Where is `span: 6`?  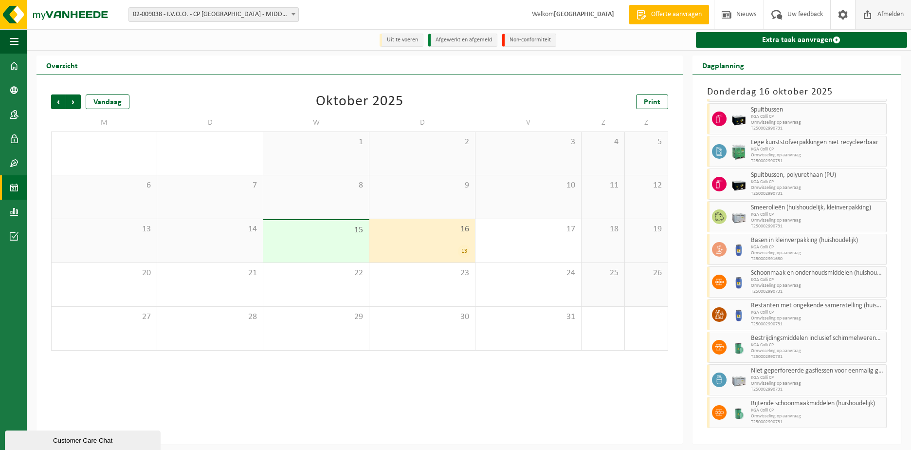 span: 6 is located at coordinates (104, 185).